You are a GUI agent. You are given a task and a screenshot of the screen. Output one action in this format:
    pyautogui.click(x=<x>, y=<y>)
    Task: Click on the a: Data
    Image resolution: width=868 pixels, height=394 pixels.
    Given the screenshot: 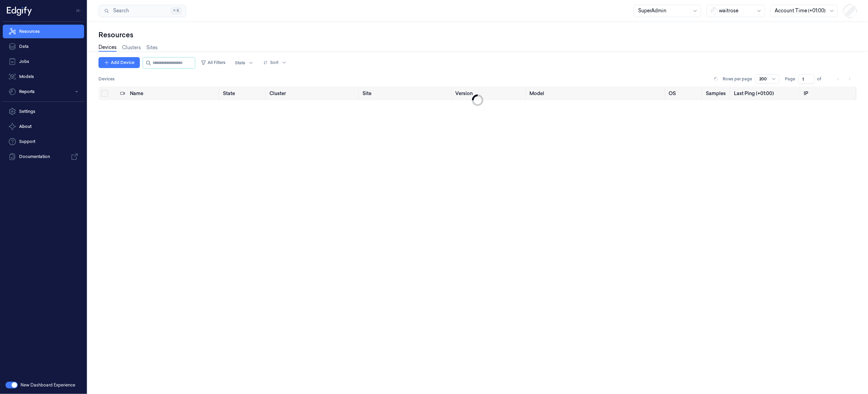 What is the action you would take?
    pyautogui.click(x=43, y=46)
    